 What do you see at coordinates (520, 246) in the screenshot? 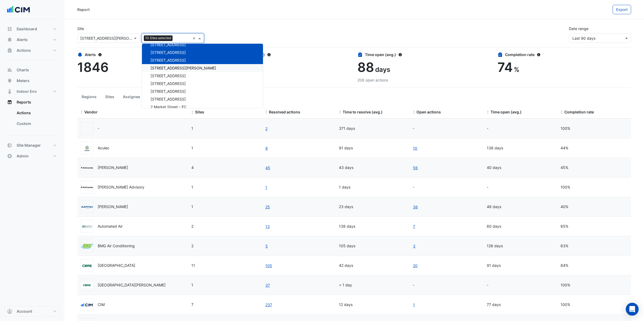
I see `div: 126 days` at bounding box center [520, 246].